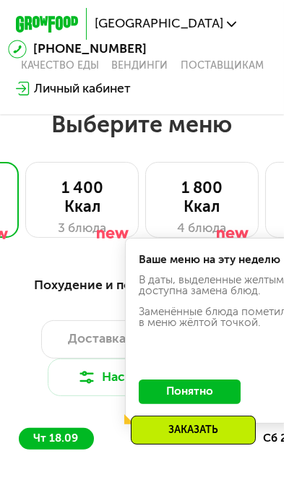 The height and width of the screenshot is (493, 284). I want to click on div: 3 блюда, so click(82, 229).